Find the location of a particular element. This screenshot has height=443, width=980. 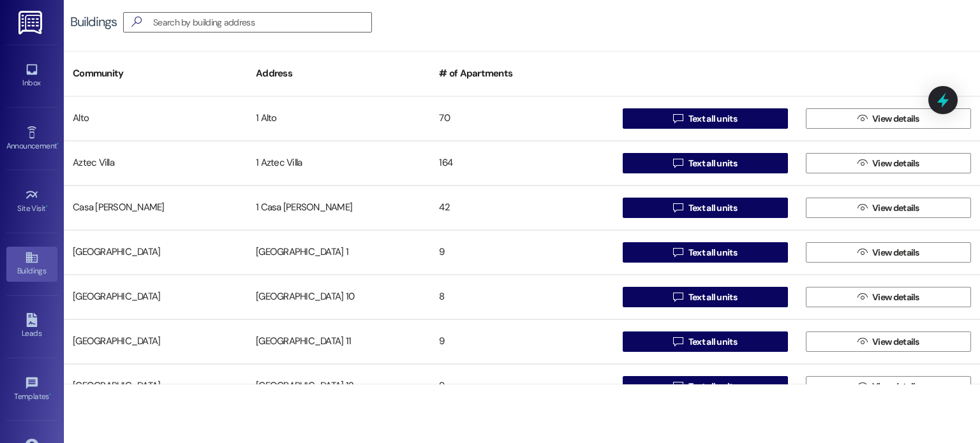

input: Search by building address is located at coordinates (262, 22).